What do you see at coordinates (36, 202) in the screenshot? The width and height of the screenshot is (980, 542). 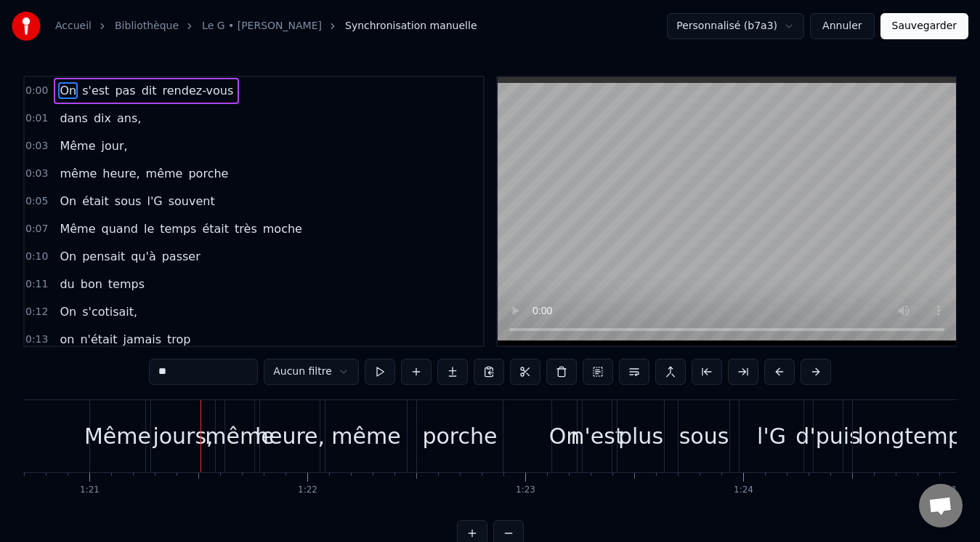 I see `span: 0:05` at bounding box center [36, 202].